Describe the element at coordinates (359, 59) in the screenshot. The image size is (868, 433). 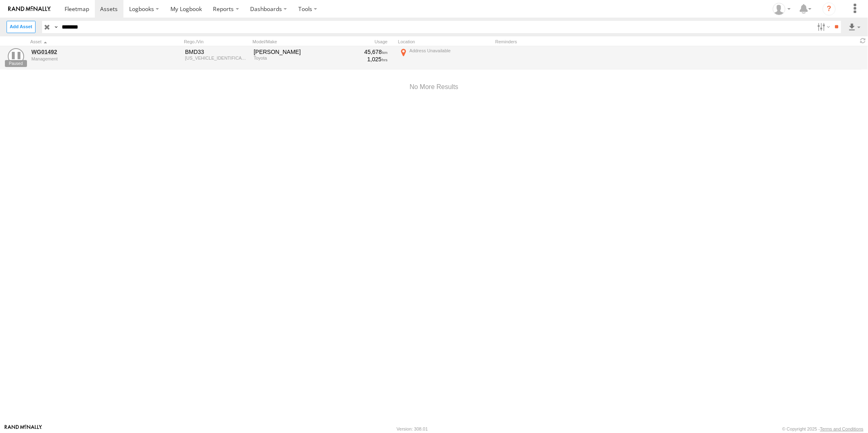
I see `div: 1,025` at that location.